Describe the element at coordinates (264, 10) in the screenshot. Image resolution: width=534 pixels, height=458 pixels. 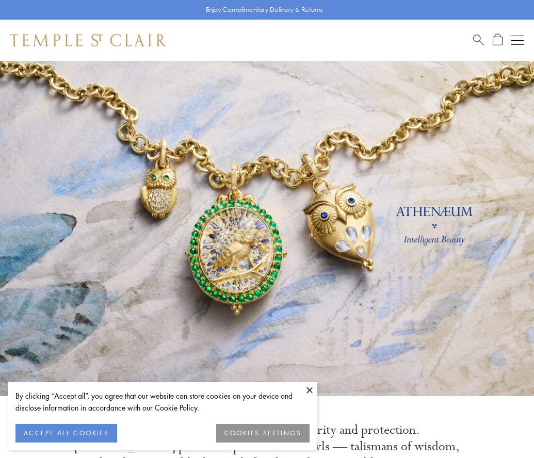
I see `p: Enjoy Complimentary Delivery & Returns` at that location.